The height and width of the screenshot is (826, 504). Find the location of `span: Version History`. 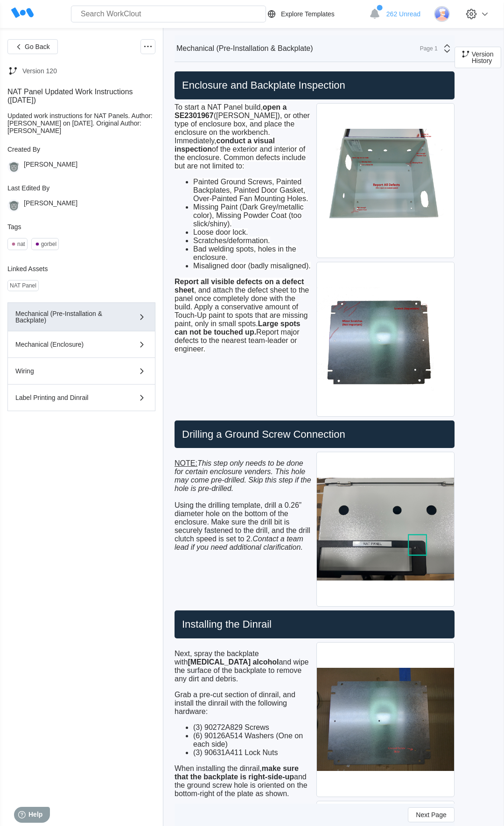

span: Version History is located at coordinates (482, 57).